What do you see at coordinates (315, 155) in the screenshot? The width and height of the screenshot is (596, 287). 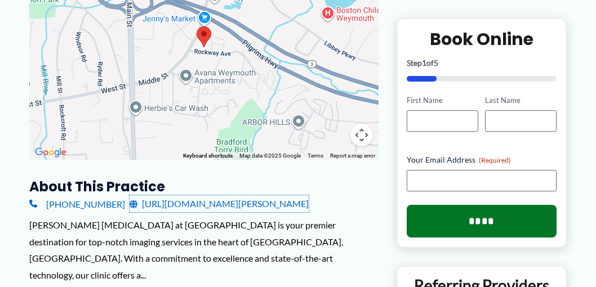 I see `a: Terms (opens in new tab)` at bounding box center [315, 155].